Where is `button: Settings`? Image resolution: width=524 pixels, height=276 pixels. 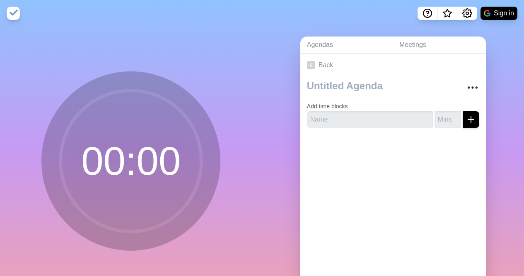
button: Settings is located at coordinates (467, 13).